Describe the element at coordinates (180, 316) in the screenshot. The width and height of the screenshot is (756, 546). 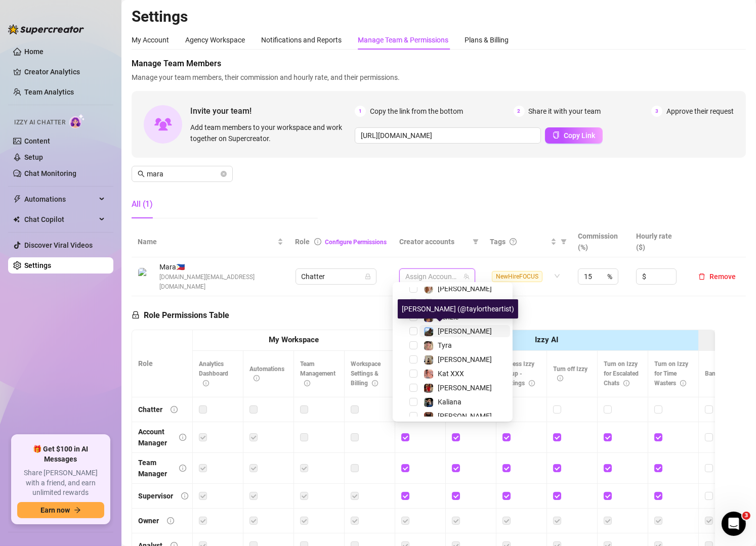
I see `h5: Role Permissions Table` at that location.